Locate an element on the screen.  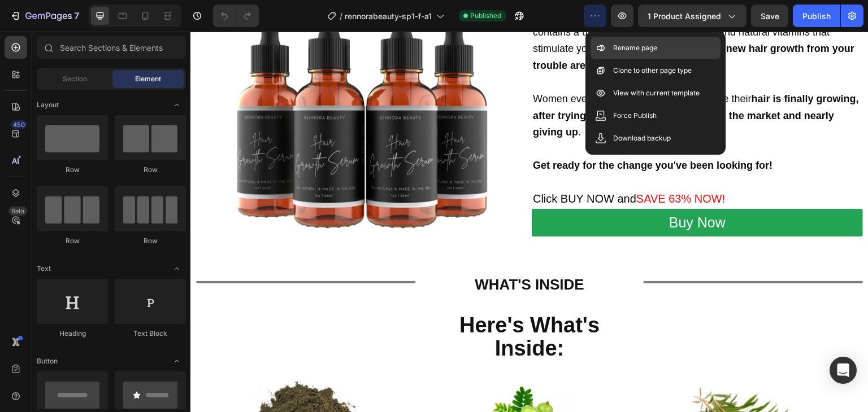
div: Undo/Redo is located at coordinates (235, 16).